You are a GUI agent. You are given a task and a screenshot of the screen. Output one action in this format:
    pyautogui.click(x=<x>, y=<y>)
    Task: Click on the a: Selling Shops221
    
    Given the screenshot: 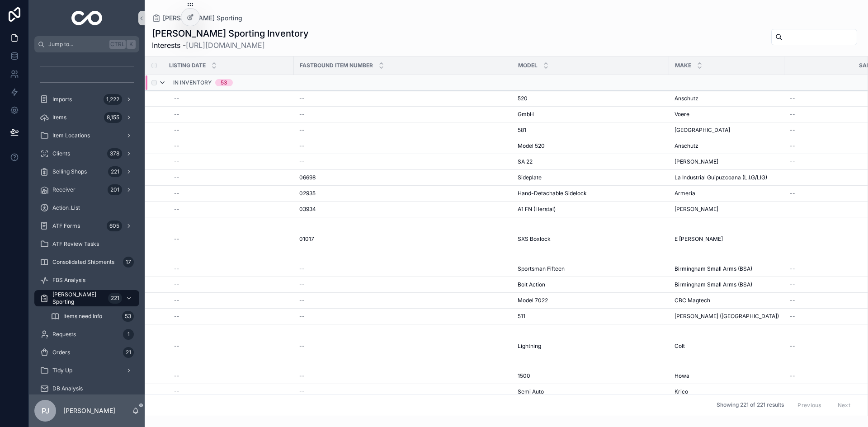 What is the action you would take?
    pyautogui.click(x=87, y=172)
    